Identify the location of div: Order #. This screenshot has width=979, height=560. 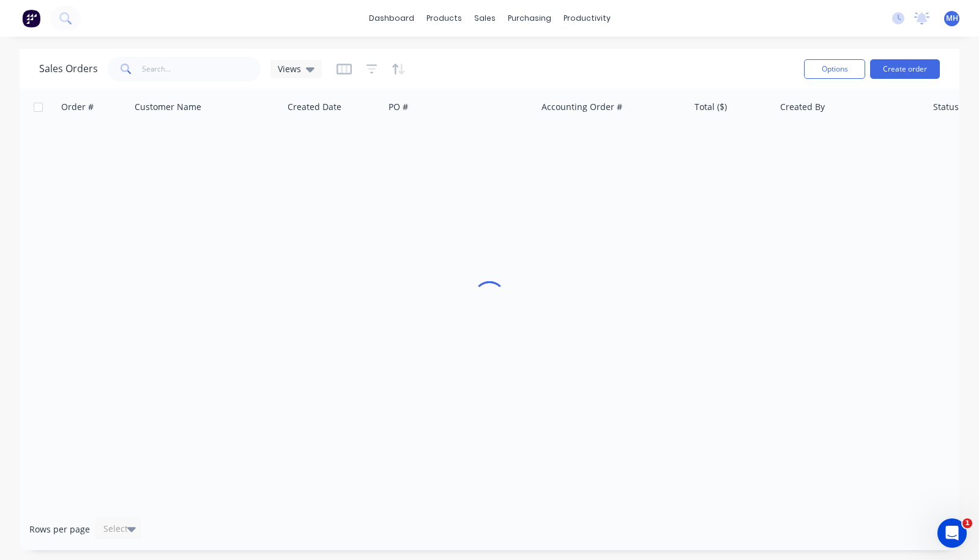
(77, 107).